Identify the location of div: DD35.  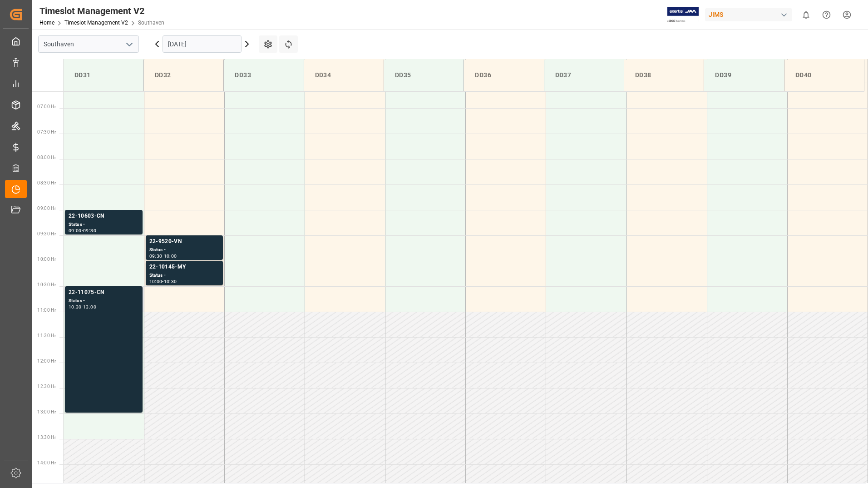
(424, 75).